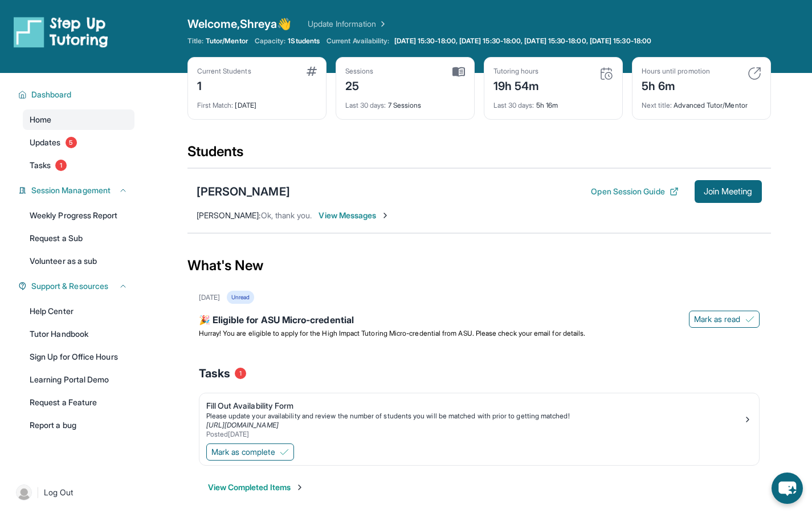  I want to click on div: Sessions, so click(360, 71).